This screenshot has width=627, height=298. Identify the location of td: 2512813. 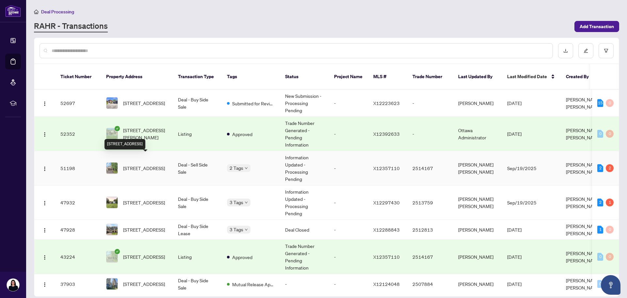
(430, 229).